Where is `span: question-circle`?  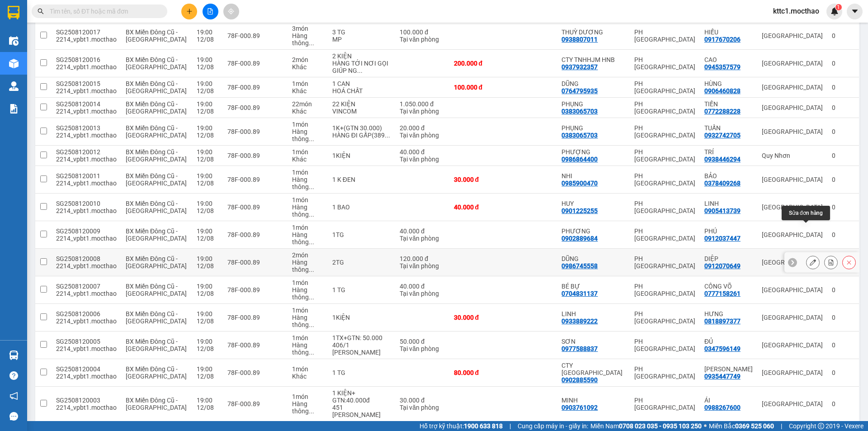
span: question-circle is located at coordinates (14, 375).